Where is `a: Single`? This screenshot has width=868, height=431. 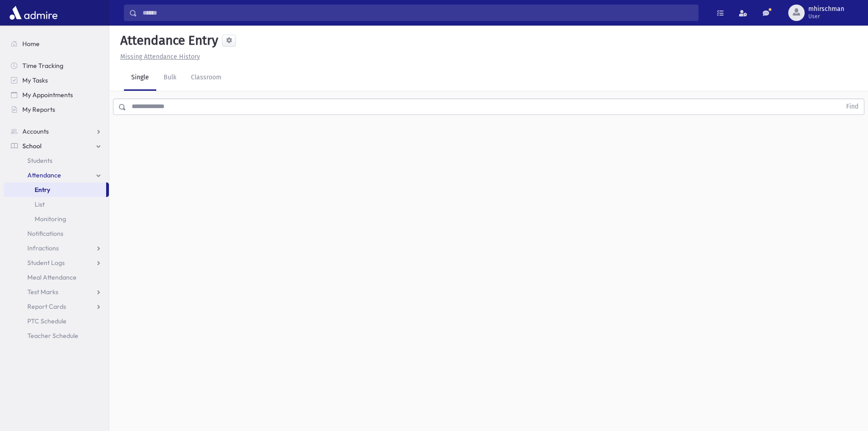
a: Single is located at coordinates (140, 78).